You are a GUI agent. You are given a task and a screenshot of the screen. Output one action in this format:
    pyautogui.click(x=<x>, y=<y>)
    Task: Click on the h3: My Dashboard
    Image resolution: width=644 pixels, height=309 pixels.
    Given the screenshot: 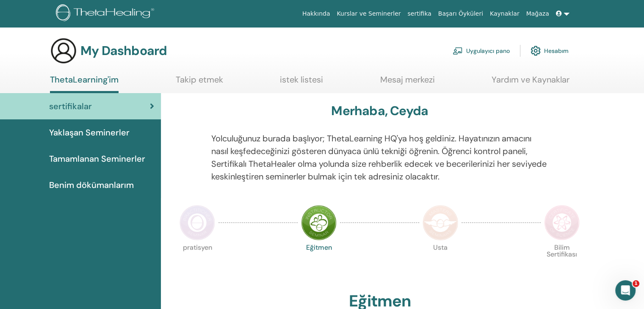 What is the action you would take?
    pyautogui.click(x=124, y=51)
    